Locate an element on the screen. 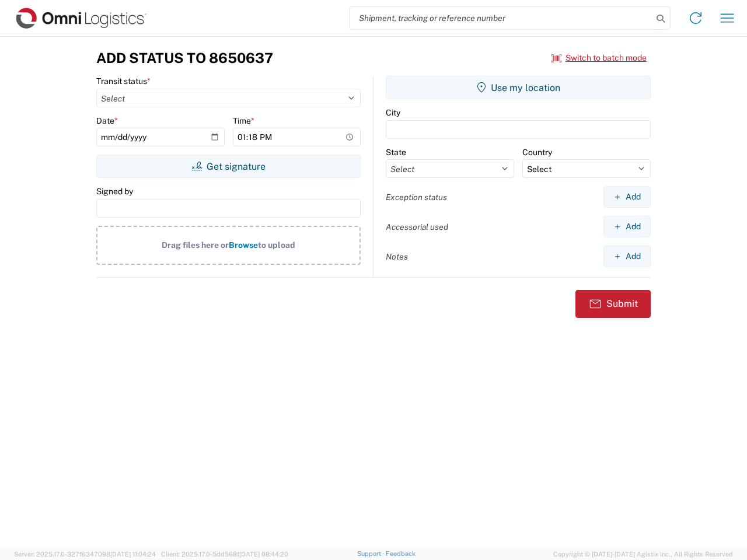  span: Server: 2025.17.0-327f6347098 is located at coordinates (85, 554).